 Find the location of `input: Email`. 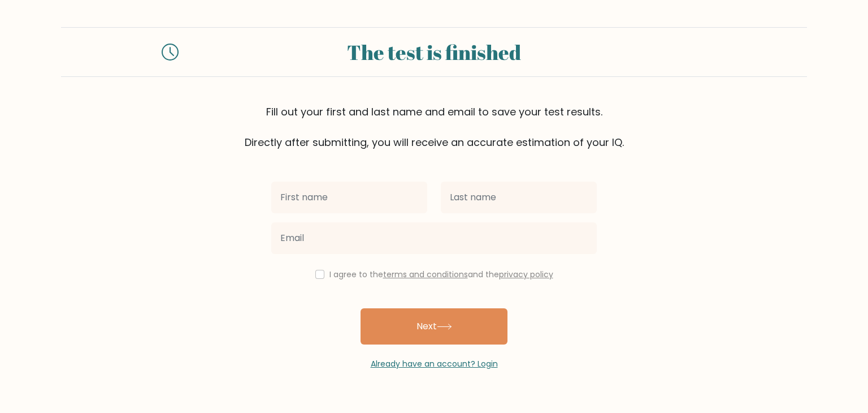

input: Email is located at coordinates (434, 238).